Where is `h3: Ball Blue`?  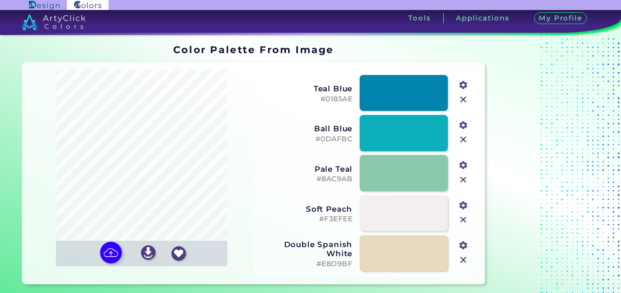
h3: Ball Blue is located at coordinates (306, 129).